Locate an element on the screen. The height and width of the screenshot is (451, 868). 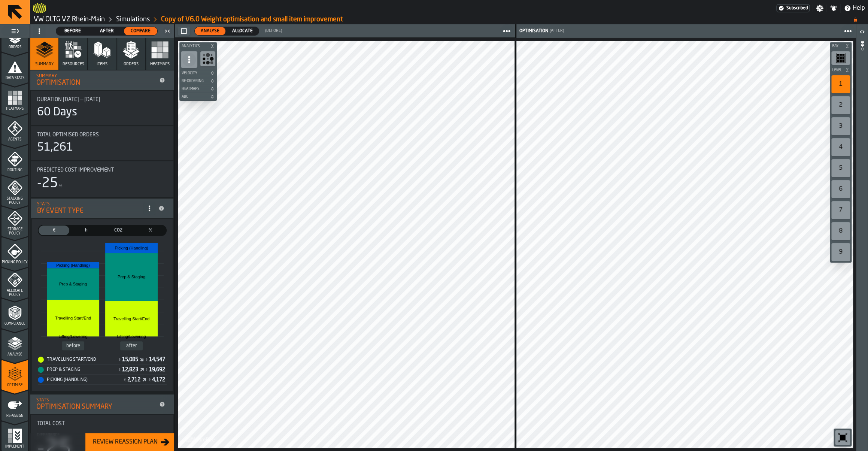
button: button-Review Reassign Plan is located at coordinates (129, 442).